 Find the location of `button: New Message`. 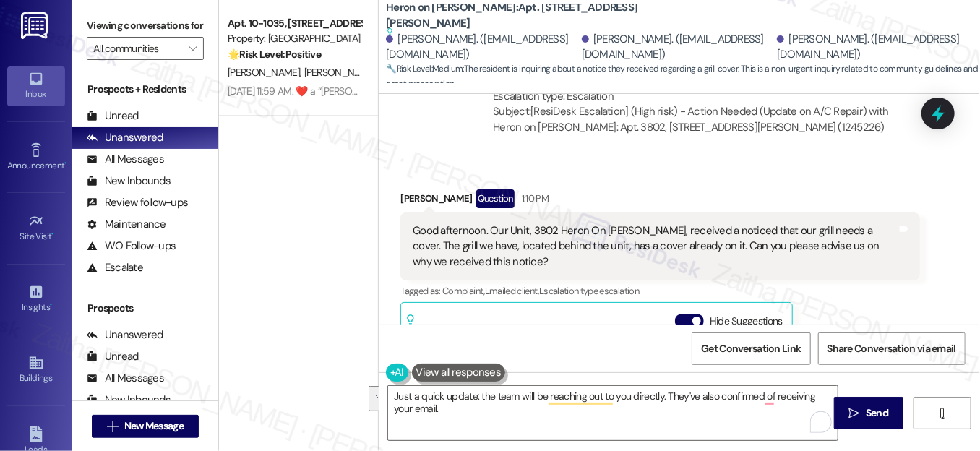

button: New Message is located at coordinates (145, 426).